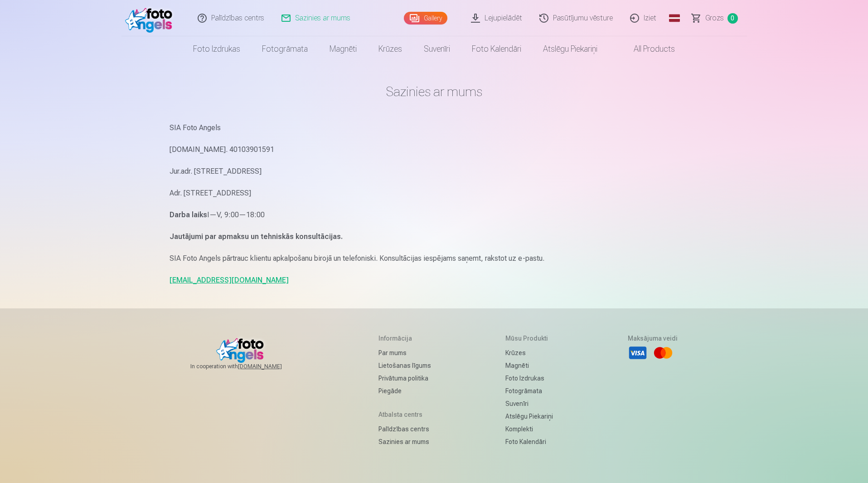  I want to click on li: Mastercard, so click(663, 353).